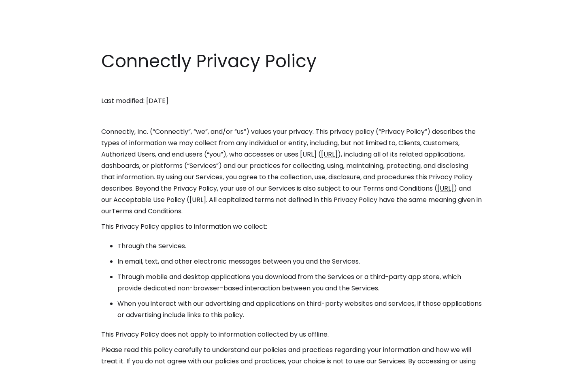  I want to click on p: This Privacy Policy does not apply to information collected by us offline., so click(292, 334).